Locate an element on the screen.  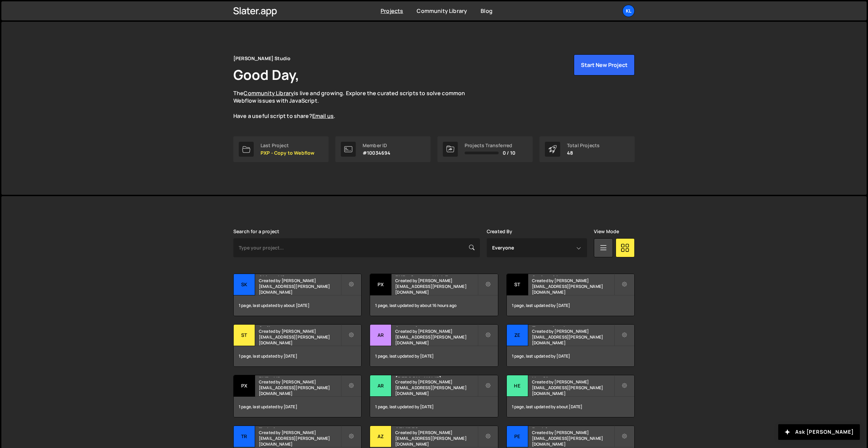
h2: Striker is located at coordinates (300, 326).